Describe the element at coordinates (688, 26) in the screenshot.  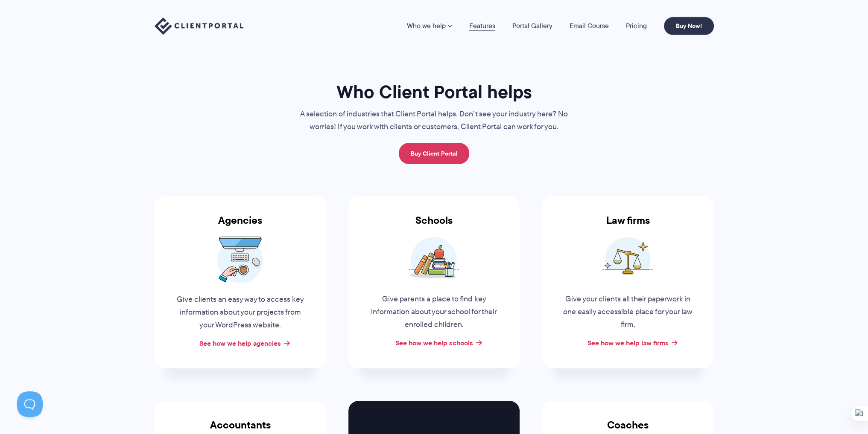
I see `a: Buy Now!` at that location.